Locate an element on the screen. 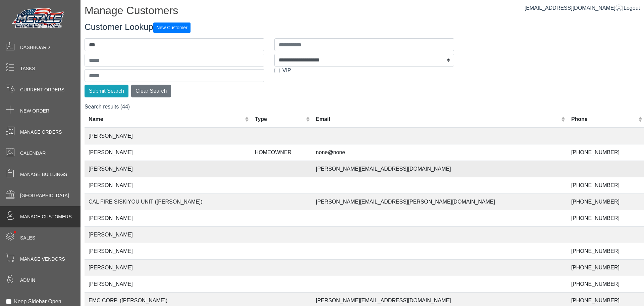 This screenshot has height=306, width=644. span: Manage Customers is located at coordinates (46, 217).